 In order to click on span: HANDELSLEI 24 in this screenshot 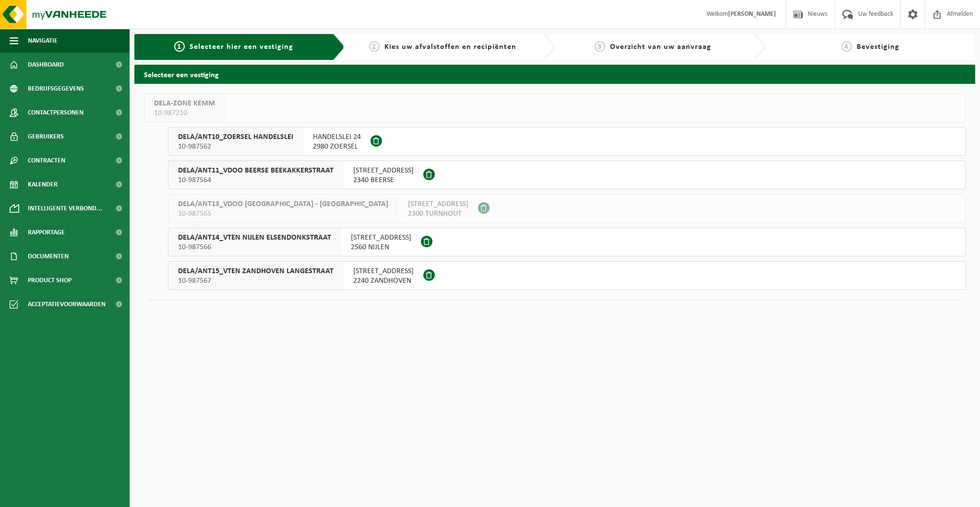, I will do `click(337, 137)`.